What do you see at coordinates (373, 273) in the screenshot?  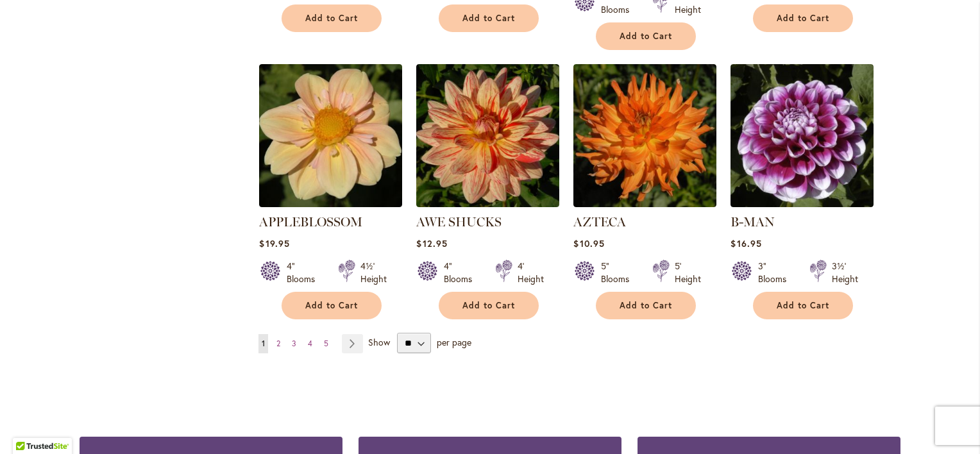 I see `div: 4½' Height` at bounding box center [373, 273].